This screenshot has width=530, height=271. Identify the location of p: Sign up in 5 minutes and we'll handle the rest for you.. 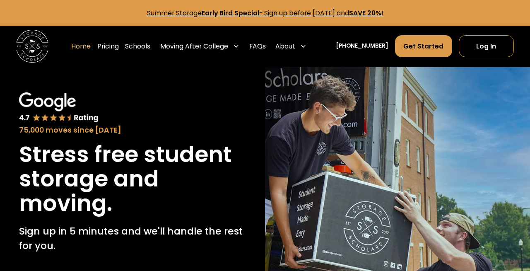
(132, 238).